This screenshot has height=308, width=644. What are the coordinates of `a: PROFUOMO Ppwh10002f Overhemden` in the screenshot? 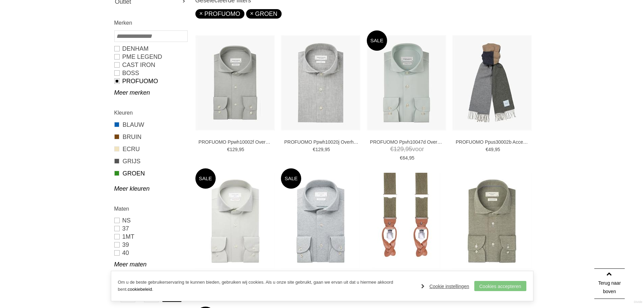 It's located at (236, 142).